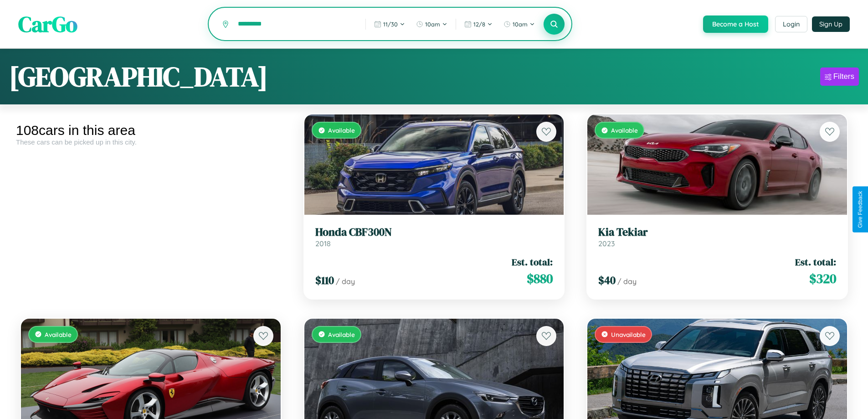 The width and height of the screenshot is (868, 419). What do you see at coordinates (839, 77) in the screenshot?
I see `button: Filters` at bounding box center [839, 77].